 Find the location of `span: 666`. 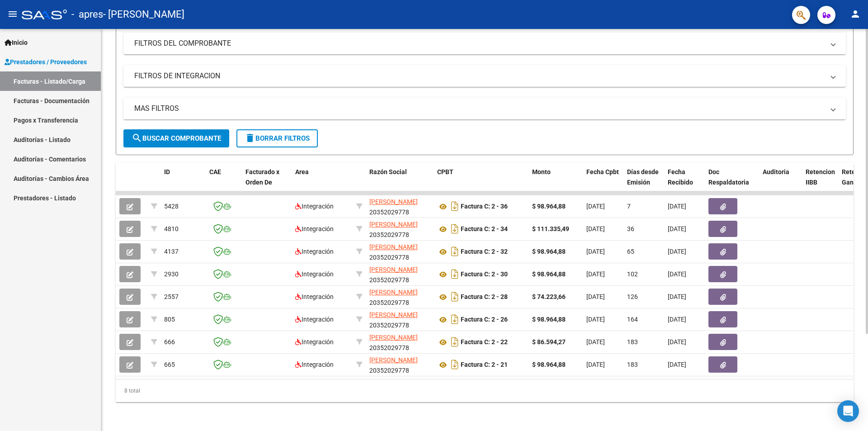

span: 666 is located at coordinates (170, 342).